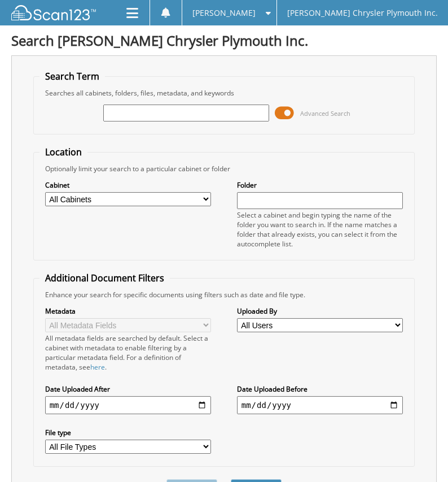 This screenshot has height=482, width=448. I want to click on label: Date Uploaded Before, so click(320, 388).